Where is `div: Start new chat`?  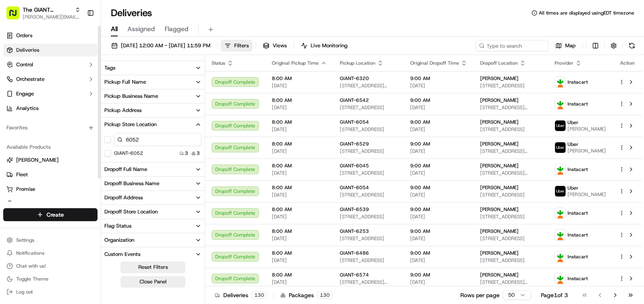 div: Start new chat is located at coordinates (80, 81).